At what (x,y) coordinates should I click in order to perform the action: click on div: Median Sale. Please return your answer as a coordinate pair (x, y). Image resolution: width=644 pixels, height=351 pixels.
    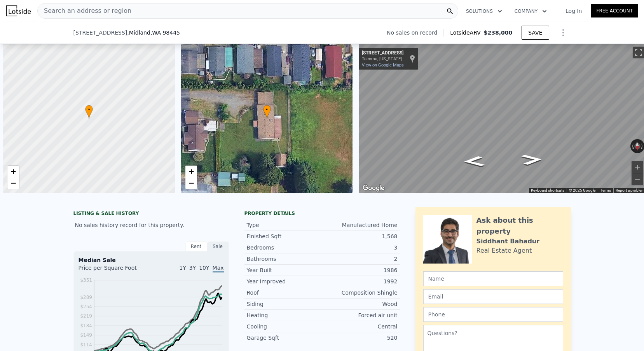
    Looking at the image, I should click on (151, 260).